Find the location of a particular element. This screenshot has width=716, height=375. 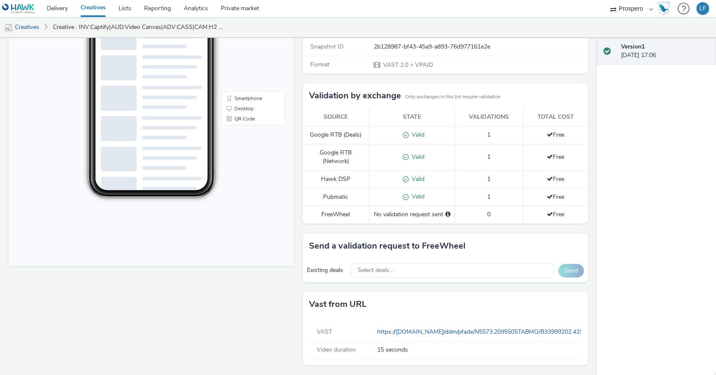

td: Hawk DSP is located at coordinates (336, 179).